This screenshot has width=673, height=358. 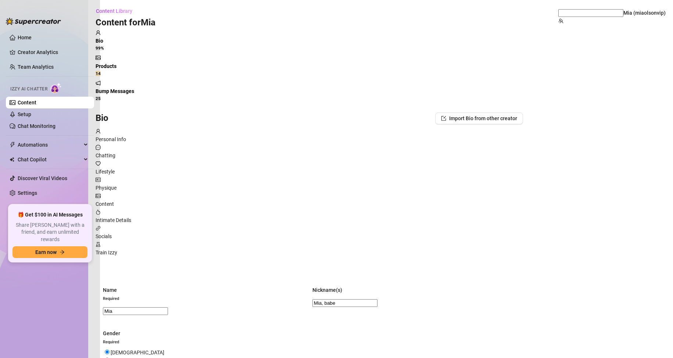 What do you see at coordinates (102, 118) in the screenshot?
I see `h3: Bio` at bounding box center [102, 118].